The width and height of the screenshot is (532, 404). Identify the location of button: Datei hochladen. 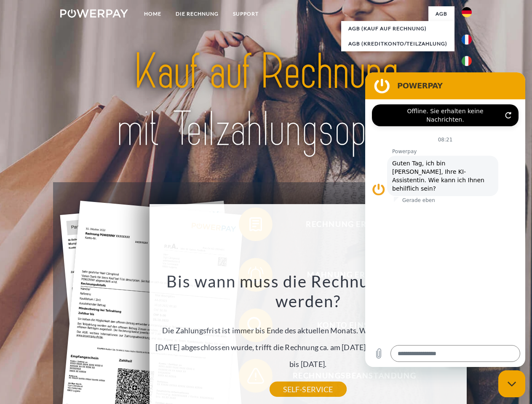
(14, 281).